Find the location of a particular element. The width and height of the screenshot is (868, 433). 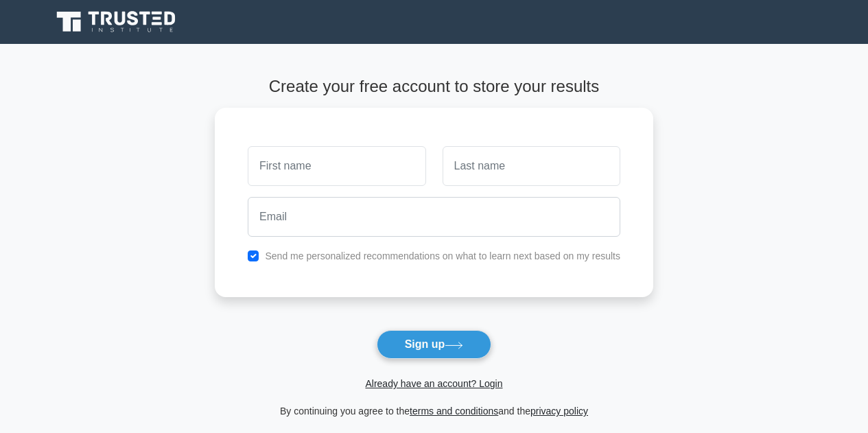

label: Send me personalized recommendations on what to learn next based on my results is located at coordinates (443, 256).